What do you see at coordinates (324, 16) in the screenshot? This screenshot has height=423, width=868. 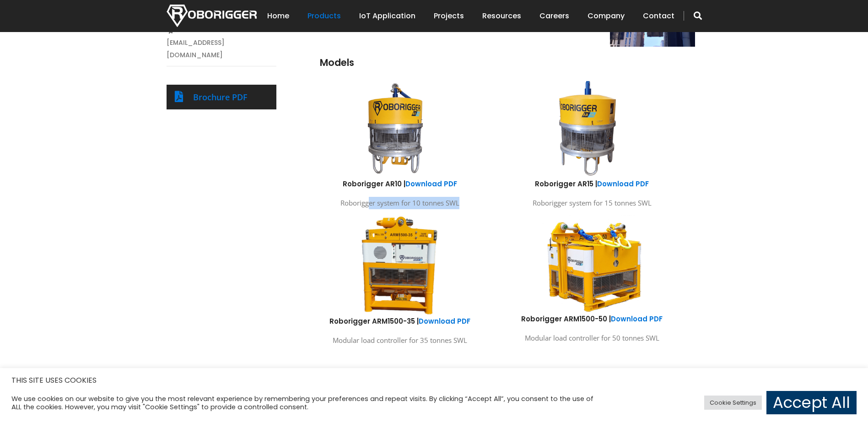 I see `a: Products` at bounding box center [324, 16].